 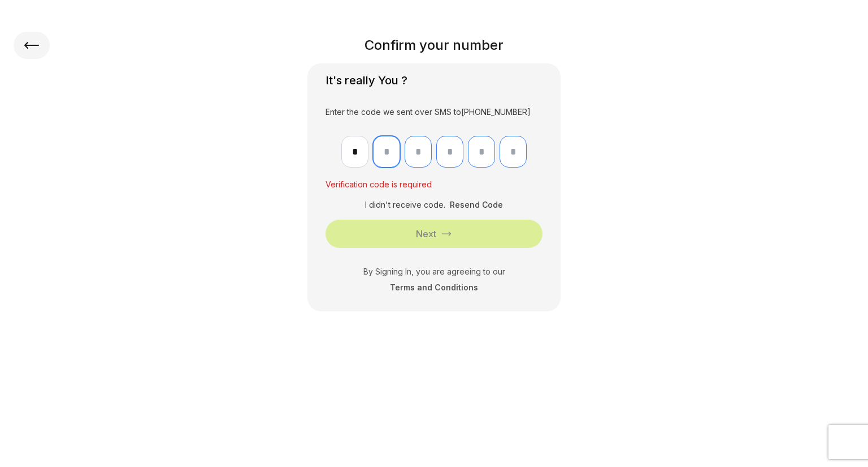 I want to click on button: Resend Code, so click(x=476, y=205).